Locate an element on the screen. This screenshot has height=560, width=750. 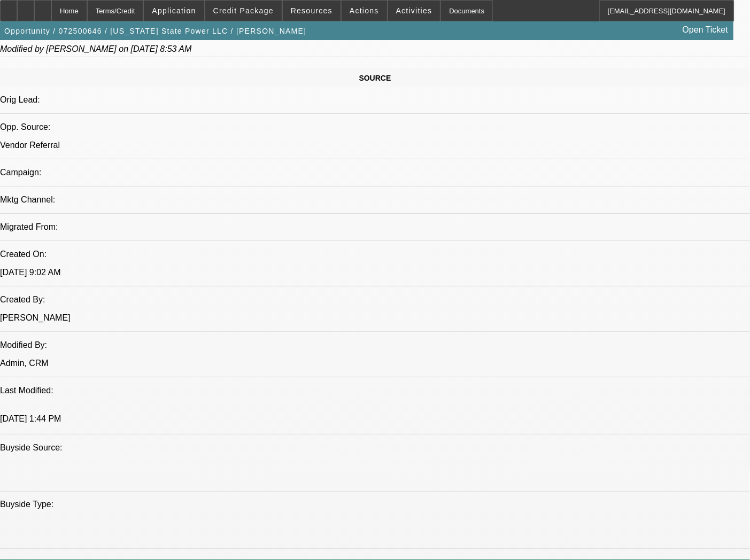
span: Application is located at coordinates (174, 11).